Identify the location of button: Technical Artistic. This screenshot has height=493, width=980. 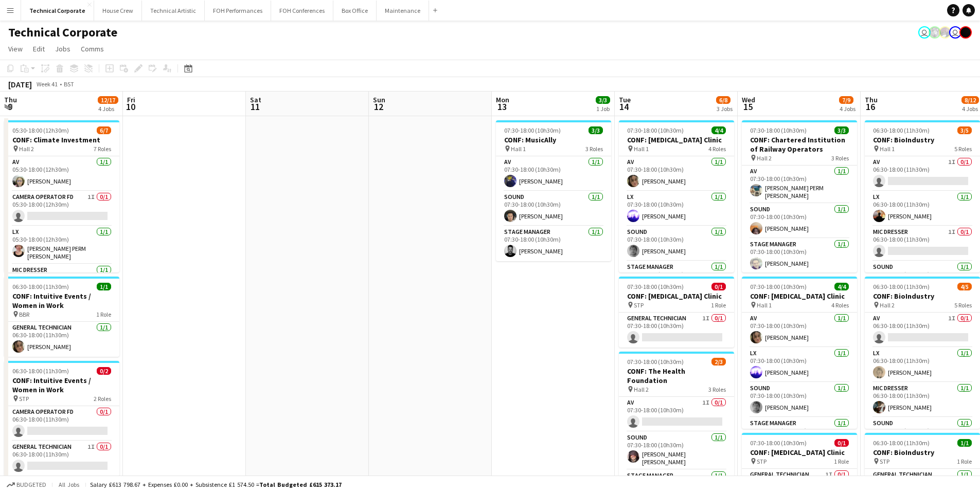
(174, 10).